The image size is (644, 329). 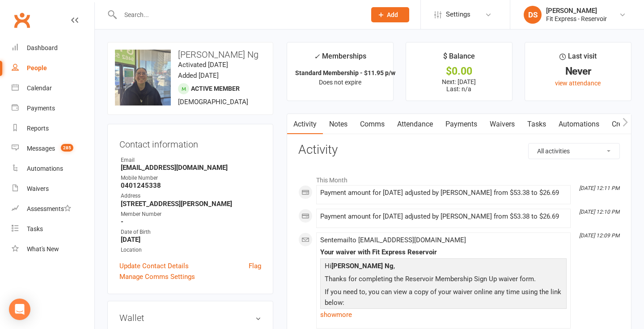 What do you see at coordinates (459, 71) in the screenshot?
I see `div: $0.00` at bounding box center [459, 71].